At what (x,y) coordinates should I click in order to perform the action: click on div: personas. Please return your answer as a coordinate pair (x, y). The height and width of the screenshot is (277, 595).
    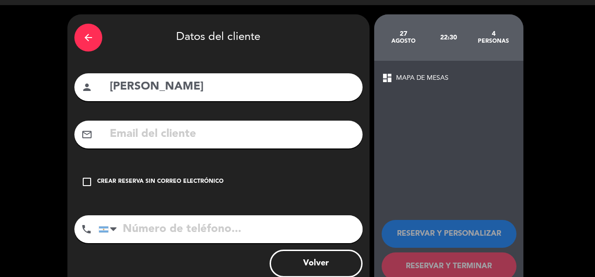
    Looking at the image, I should click on (493, 41).